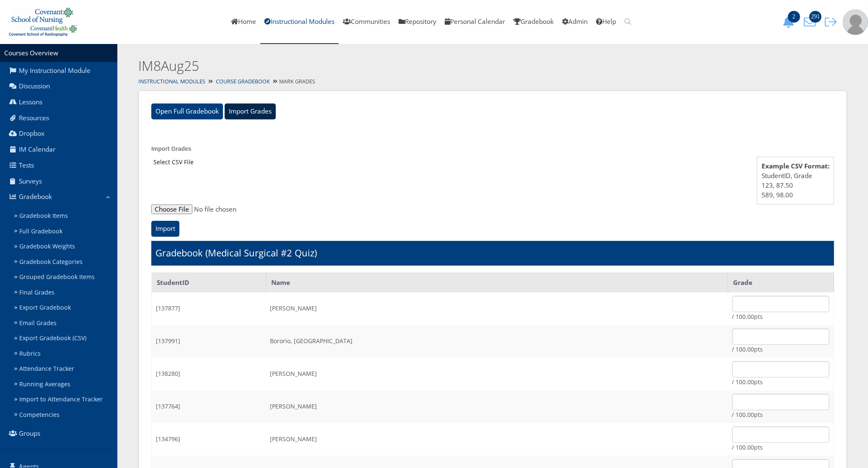 This screenshot has height=468, width=868. Describe the element at coordinates (64, 246) in the screenshot. I see `a: Gradebook Weights` at that location.